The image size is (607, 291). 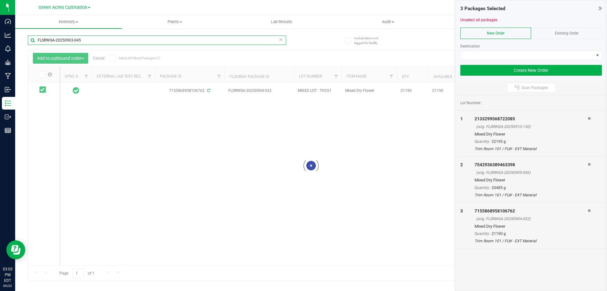 What do you see at coordinates (531, 119) in the screenshot?
I see `div: 2133299568722085` at bounding box center [531, 119].